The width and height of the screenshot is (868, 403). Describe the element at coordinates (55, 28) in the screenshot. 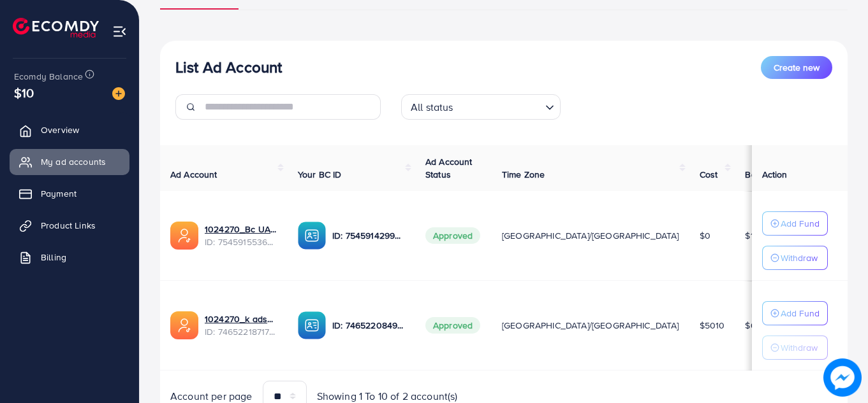

I see `a: logo` at that location.